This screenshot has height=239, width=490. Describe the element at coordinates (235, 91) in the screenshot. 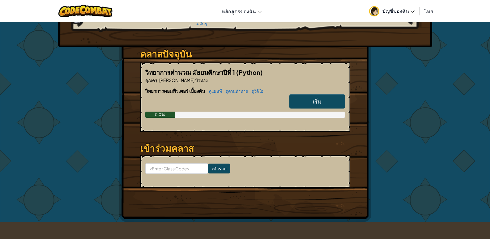

I see `a: ดูด่านท้าทาย` at that location.